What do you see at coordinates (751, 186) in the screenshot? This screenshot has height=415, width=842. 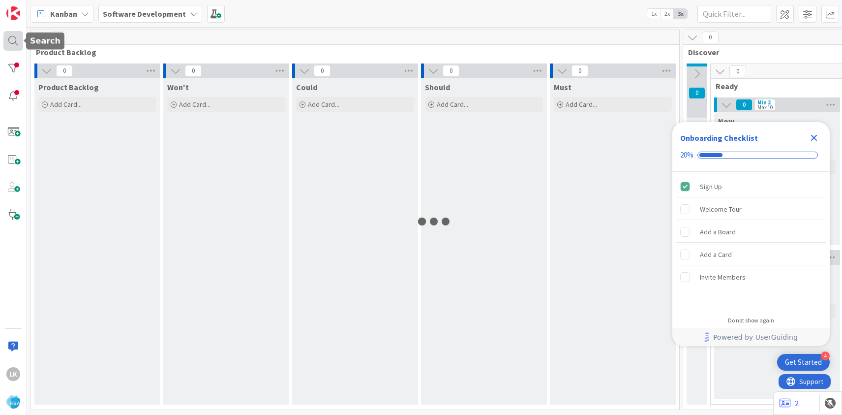 I see `div: Sign Up is complete.` at bounding box center [751, 186].